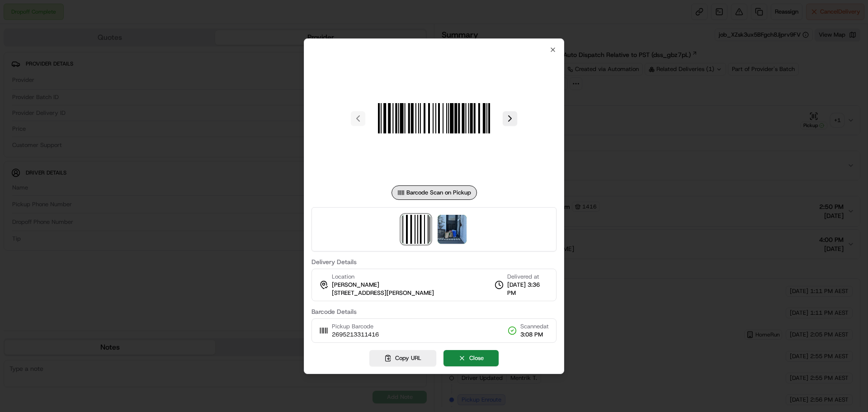 The image size is (868, 412). I want to click on span: 3:08 PM, so click(534, 334).